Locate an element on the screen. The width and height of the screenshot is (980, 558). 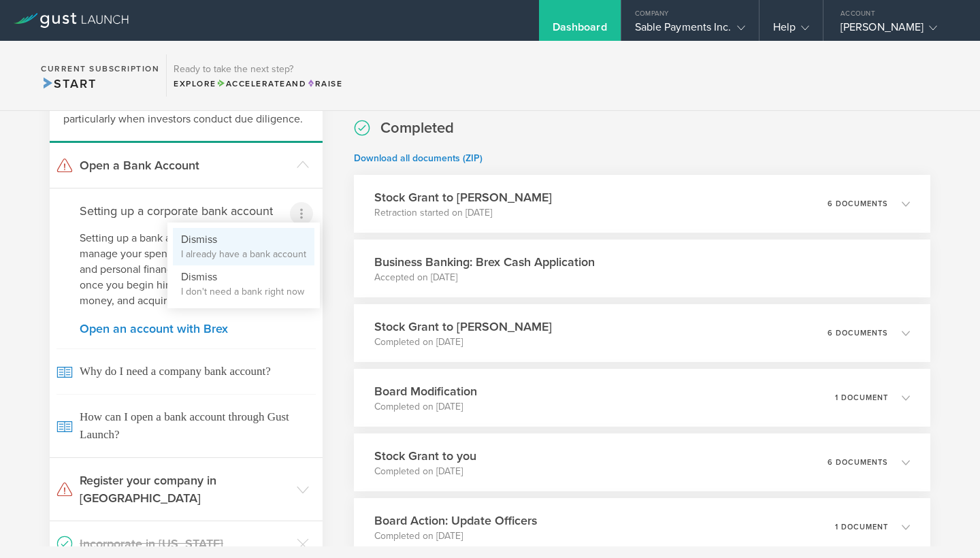
small: I already have a bank account is located at coordinates (243, 254).